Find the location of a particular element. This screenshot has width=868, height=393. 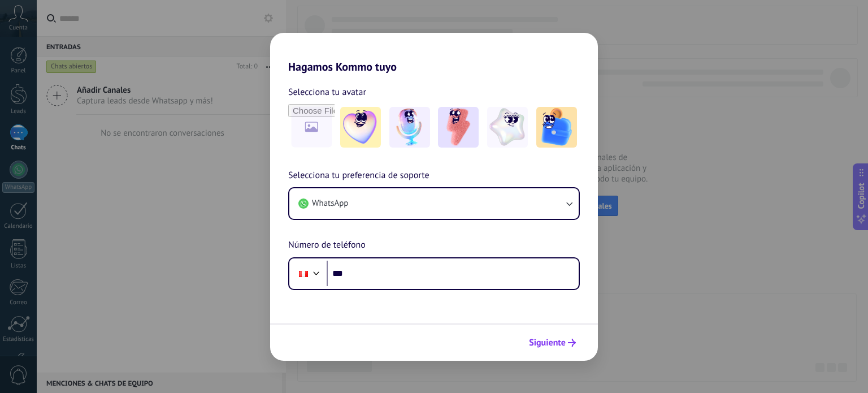

img: -2.jpeg is located at coordinates (409, 128).